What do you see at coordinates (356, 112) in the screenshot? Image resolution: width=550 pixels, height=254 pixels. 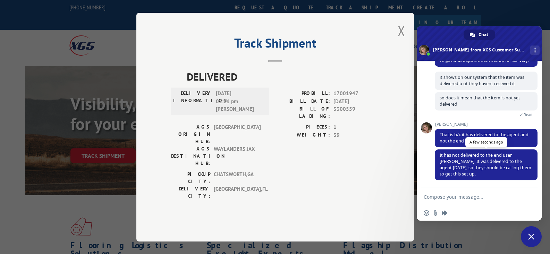 I see `span: 3300559` at bounding box center [356, 112].